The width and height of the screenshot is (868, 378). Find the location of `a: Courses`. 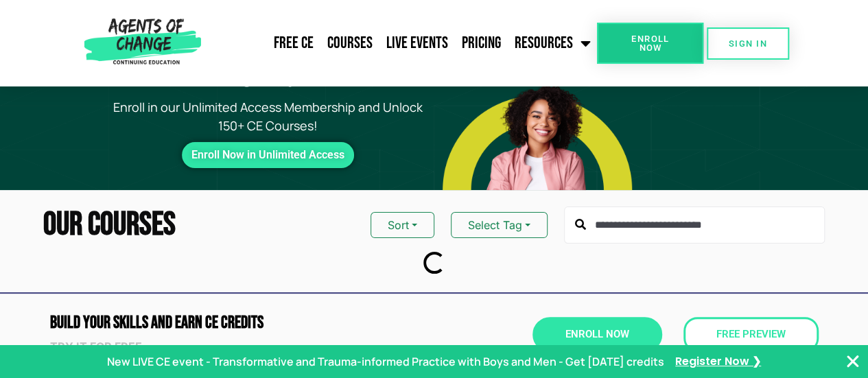

a: Courses is located at coordinates (350, 43).